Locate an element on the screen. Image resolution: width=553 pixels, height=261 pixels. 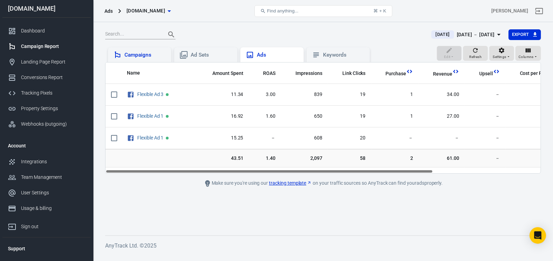
button: Search is located at coordinates (171, 35).